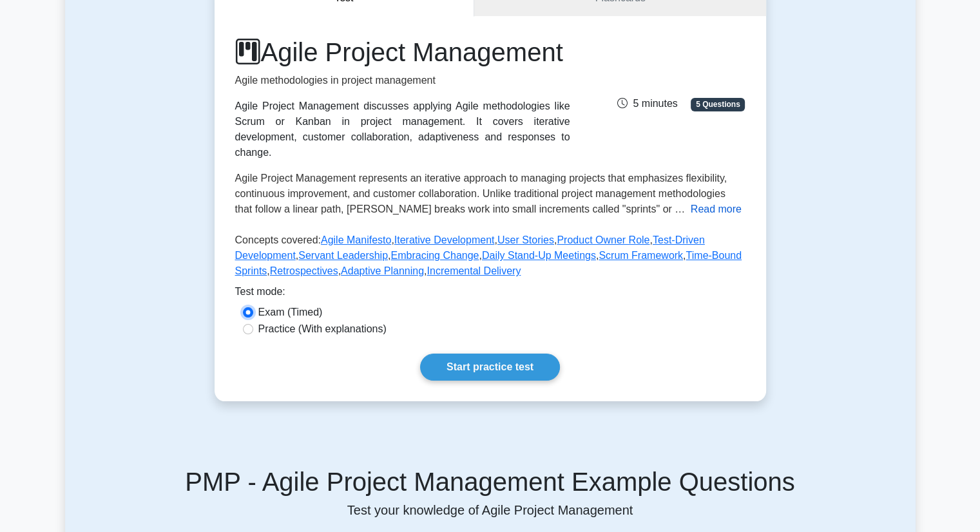 This screenshot has height=532, width=980. Describe the element at coordinates (647, 103) in the screenshot. I see `span: 5 minutes` at that location.